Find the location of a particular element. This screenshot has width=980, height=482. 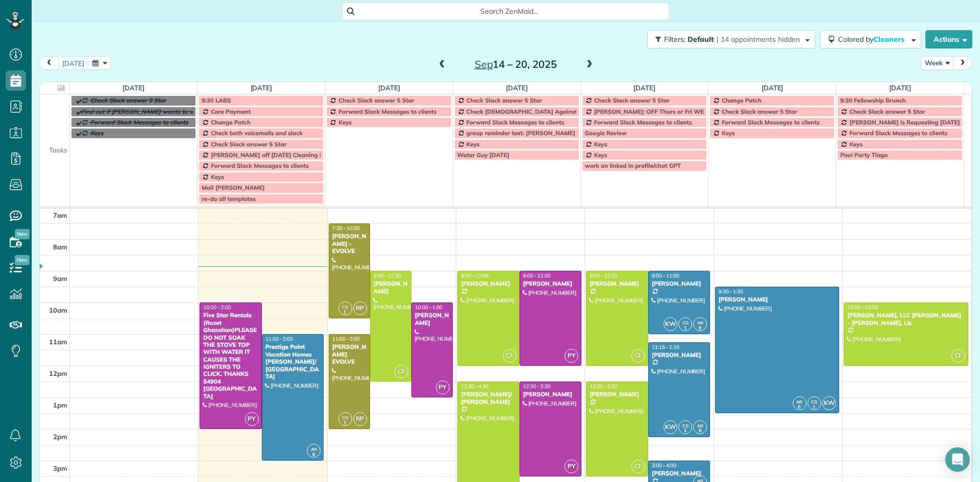

span: 7:30 - 10:30 is located at coordinates (346, 228).